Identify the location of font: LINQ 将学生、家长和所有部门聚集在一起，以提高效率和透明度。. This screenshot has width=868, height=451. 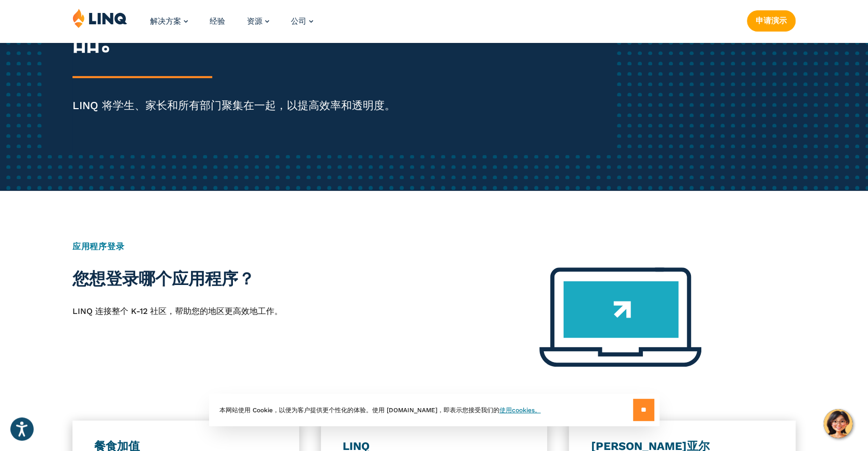
(234, 105).